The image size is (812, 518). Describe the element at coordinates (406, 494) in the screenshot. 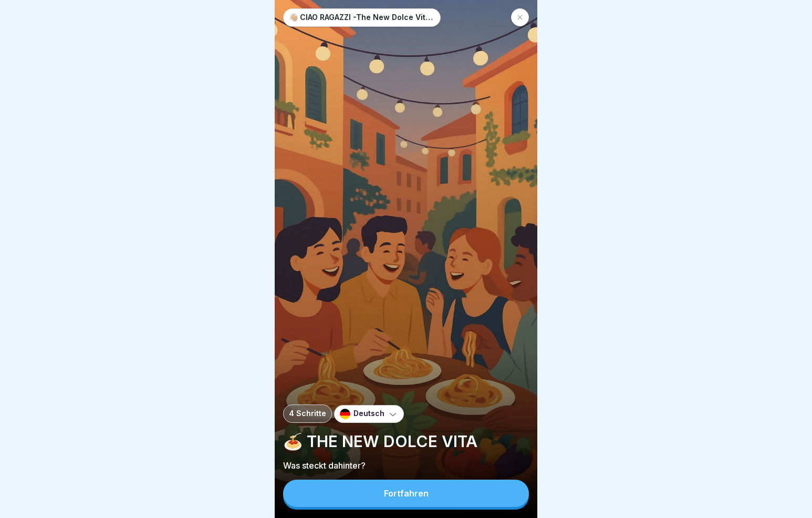

I see `div: Fortfahren` at that location.